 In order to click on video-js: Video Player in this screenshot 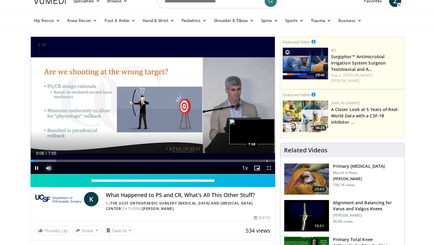, I will do `click(153, 106)`.